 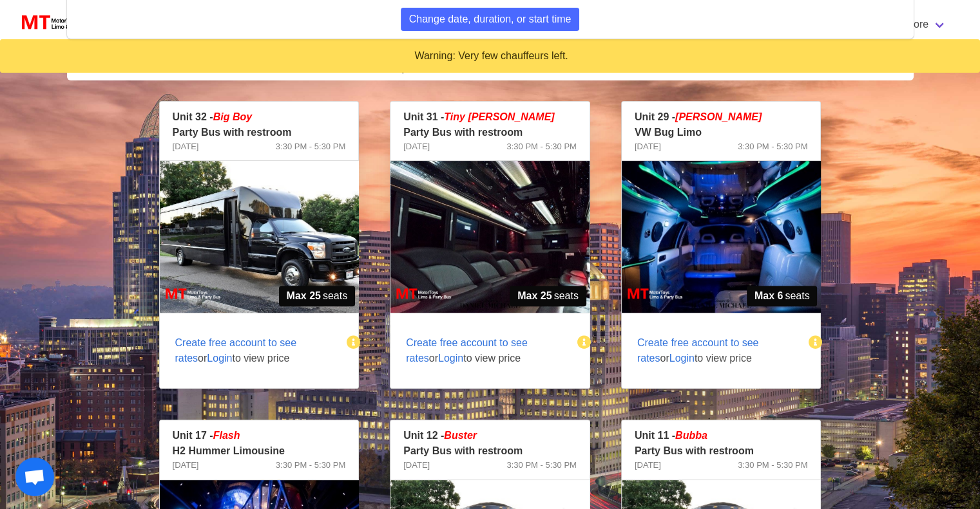 What do you see at coordinates (721, 436) in the screenshot?
I see `p: Unit 11 -` at bounding box center [721, 436].